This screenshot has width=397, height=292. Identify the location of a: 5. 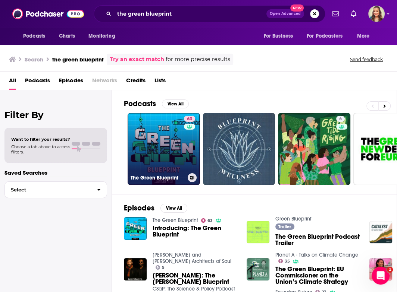
(160, 268).